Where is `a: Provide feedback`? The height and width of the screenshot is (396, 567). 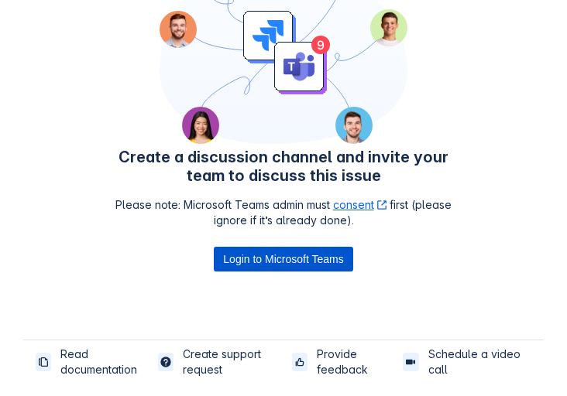
a: Provide feedback is located at coordinates (348, 362).